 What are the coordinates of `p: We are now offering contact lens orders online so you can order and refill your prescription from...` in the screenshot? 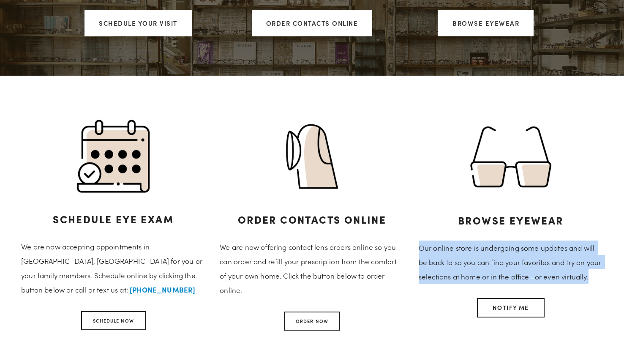 It's located at (312, 268).